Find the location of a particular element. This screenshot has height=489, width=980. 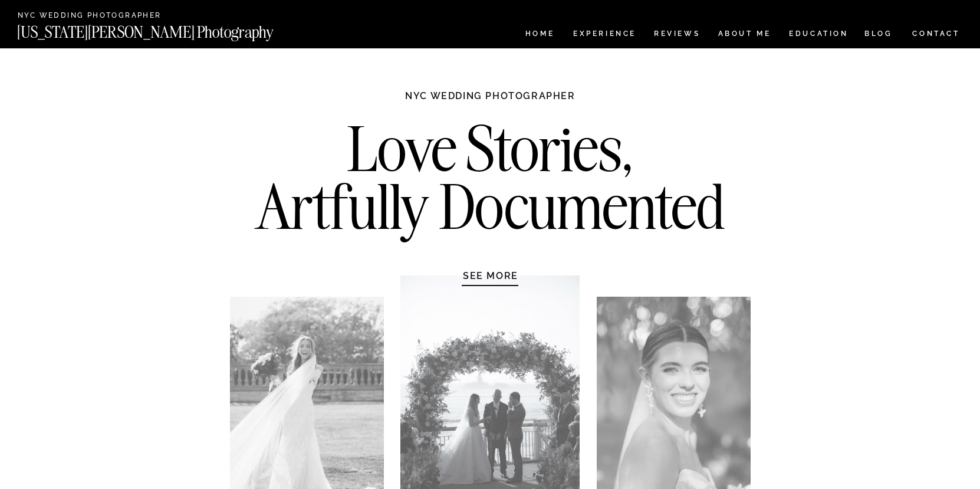

a: HOME is located at coordinates (539, 35).